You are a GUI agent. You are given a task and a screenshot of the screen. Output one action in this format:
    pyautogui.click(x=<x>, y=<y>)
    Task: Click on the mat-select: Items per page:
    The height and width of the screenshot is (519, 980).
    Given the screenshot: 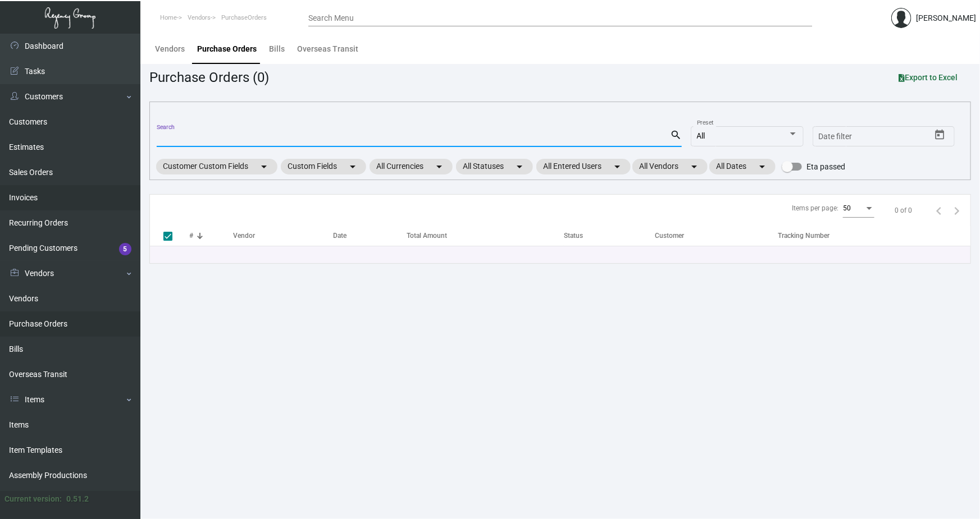 What is the action you would take?
    pyautogui.click(x=859, y=209)
    